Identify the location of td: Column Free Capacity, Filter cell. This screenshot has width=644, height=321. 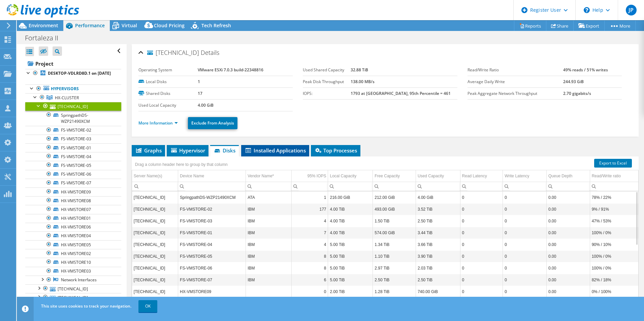
(394, 186).